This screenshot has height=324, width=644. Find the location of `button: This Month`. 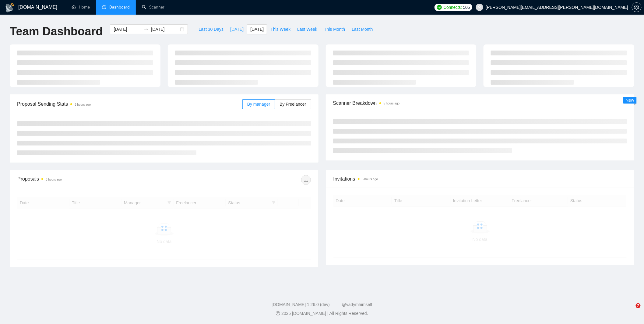

button: This Month is located at coordinates (335, 29).